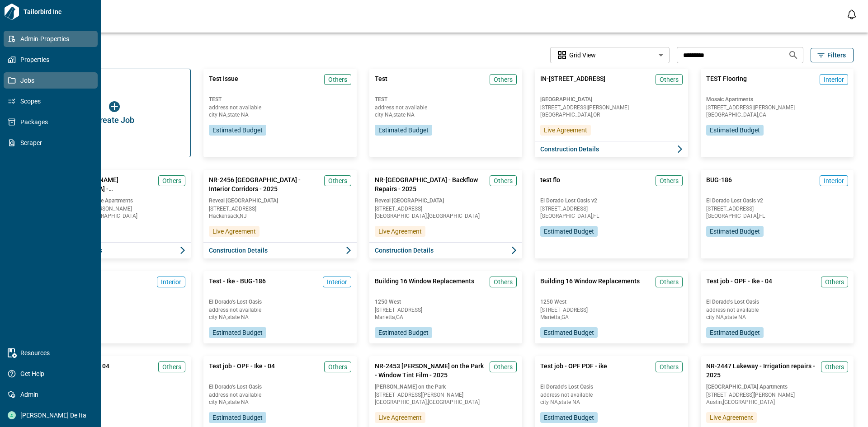 This screenshot has width=868, height=427. What do you see at coordinates (611, 302) in the screenshot?
I see `span: 1250 West` at bounding box center [611, 302].